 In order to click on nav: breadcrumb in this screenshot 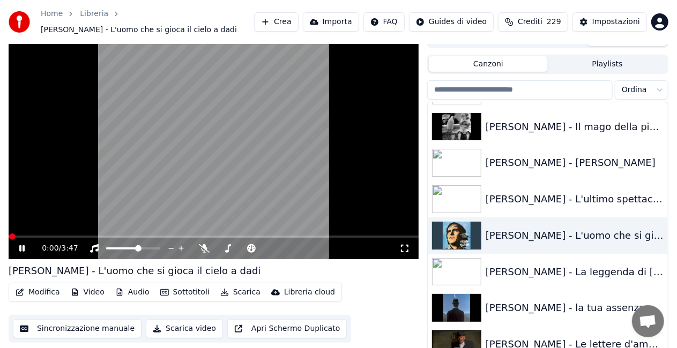, I will do `click(147, 22)`.